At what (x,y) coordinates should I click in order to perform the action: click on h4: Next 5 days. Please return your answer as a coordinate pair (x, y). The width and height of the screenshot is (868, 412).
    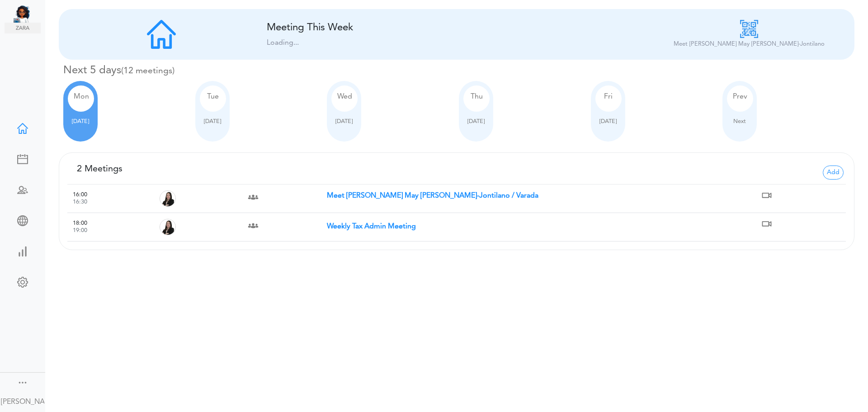
    Looking at the image, I should click on (459, 71).